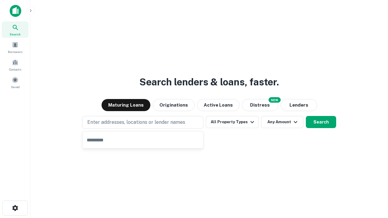 The height and width of the screenshot is (218, 388). I want to click on a: Search, so click(15, 30).